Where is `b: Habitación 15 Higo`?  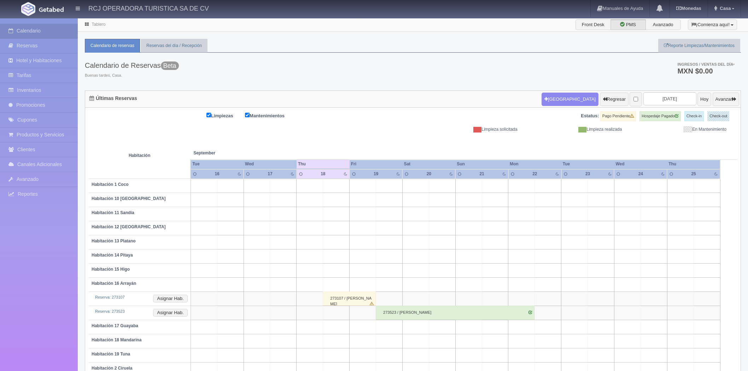 b: Habitación 15 Higo is located at coordinates (111, 269).